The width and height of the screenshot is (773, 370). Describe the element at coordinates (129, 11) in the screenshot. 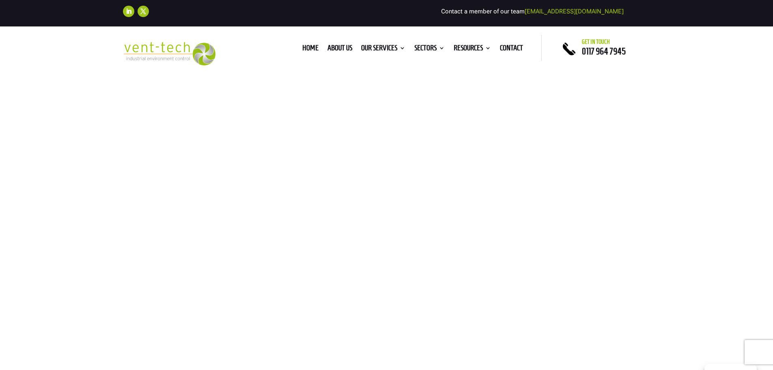

I see `a: Follow on LinkedIn` at that location.